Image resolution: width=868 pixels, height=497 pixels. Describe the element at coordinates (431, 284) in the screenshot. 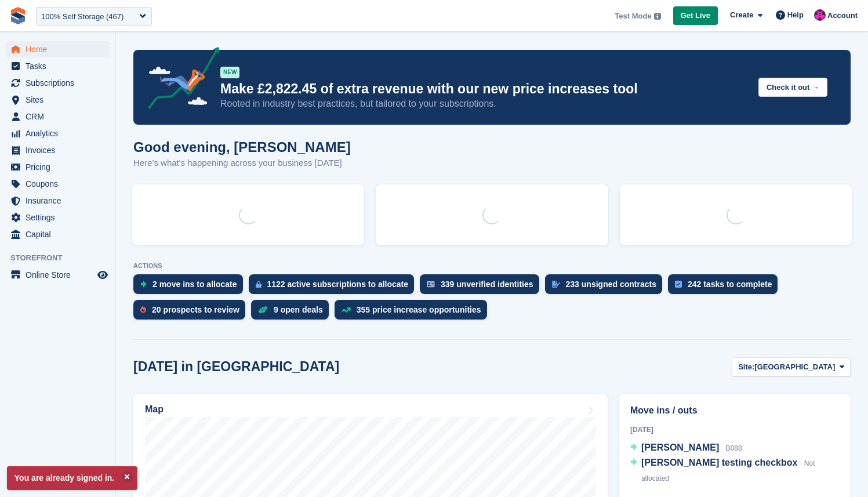

I see `img: verify_identity-adf6edd0f0f0b5bbfe63781bf79b02c33cf7c696d77639b501bdc392416b5a36.svg` at that location.